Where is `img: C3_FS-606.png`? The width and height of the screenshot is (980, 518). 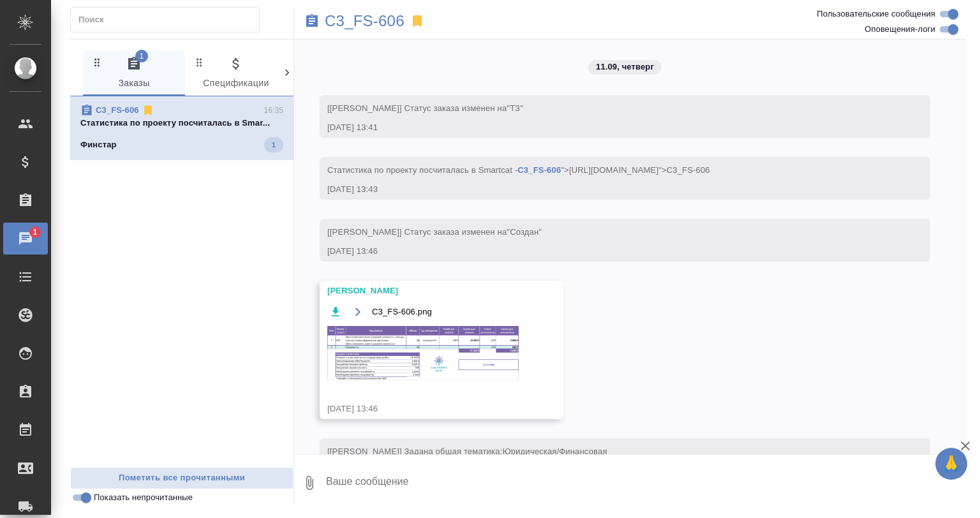
img: C3_FS-606.png is located at coordinates (423, 353).